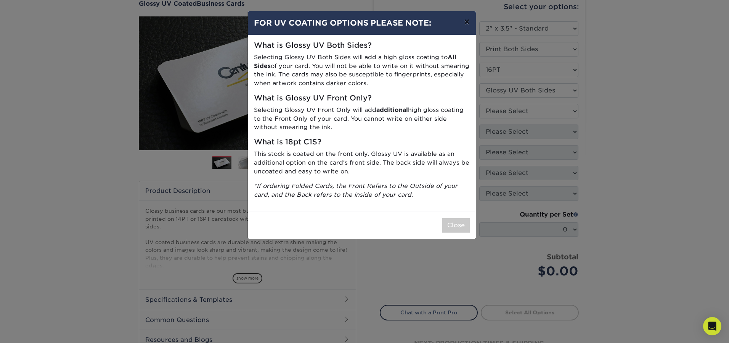  I want to click on h4: FOR UV COATING OPTIONS PLEASE NOTE:, so click(362, 23).